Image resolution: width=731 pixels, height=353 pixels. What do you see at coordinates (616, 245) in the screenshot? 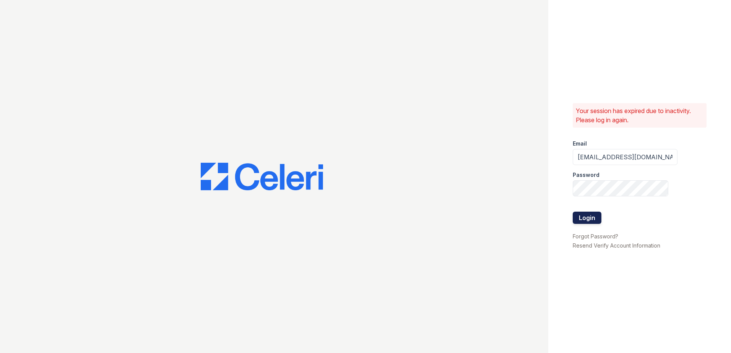
I see `a: Resend Verify Account Information` at bounding box center [616, 245].